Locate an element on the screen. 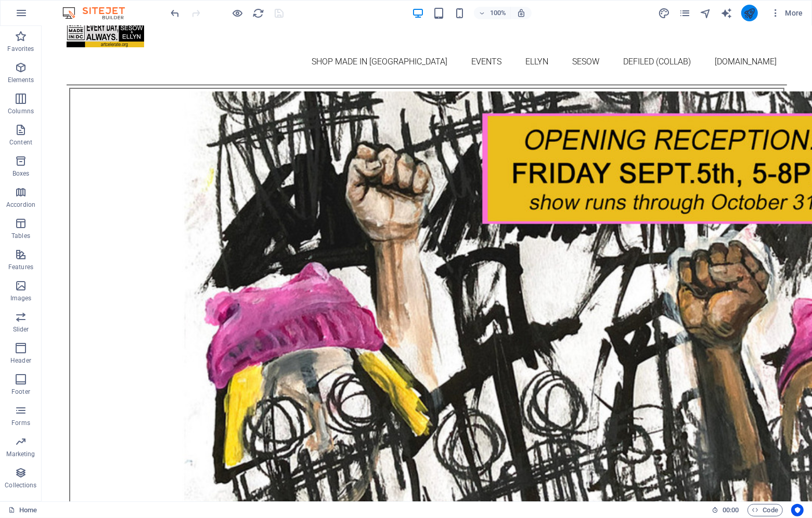 The image size is (812, 518). span: Code is located at coordinates (765, 510).